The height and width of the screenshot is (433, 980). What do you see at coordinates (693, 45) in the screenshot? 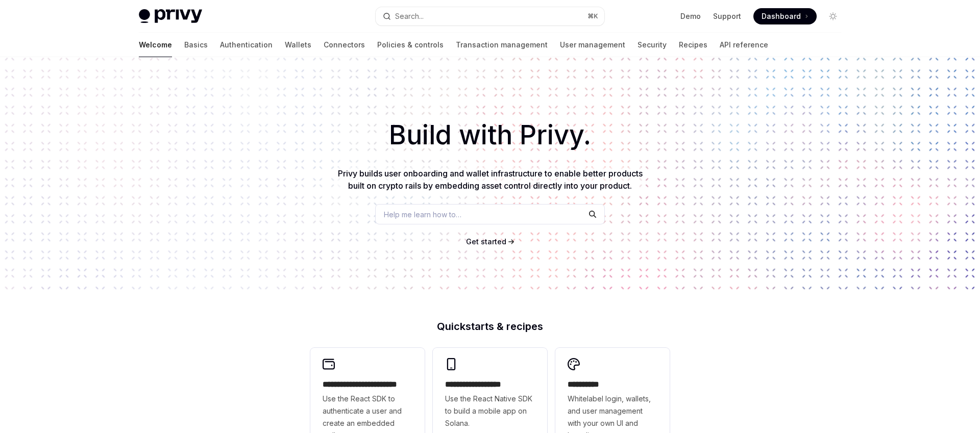
I see `a: Recipes` at bounding box center [693, 45].